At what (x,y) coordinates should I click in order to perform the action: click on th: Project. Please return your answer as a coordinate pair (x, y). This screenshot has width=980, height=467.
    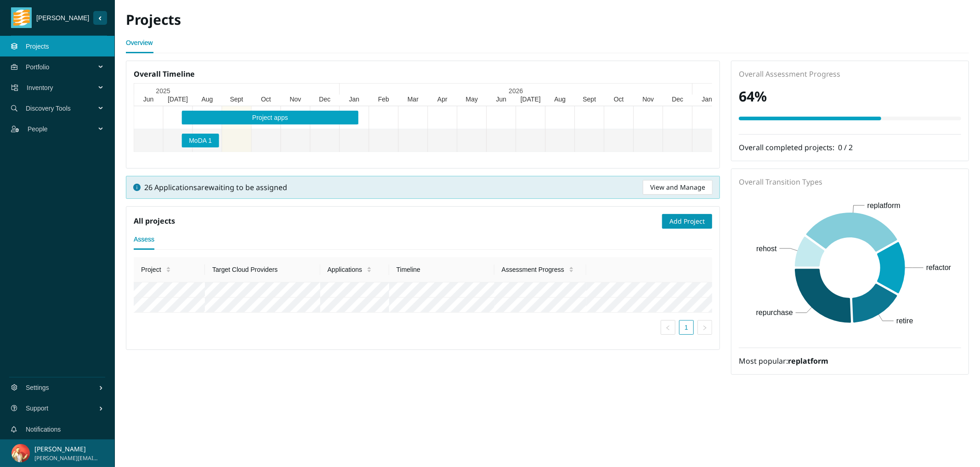
    Looking at the image, I should click on (169, 270).